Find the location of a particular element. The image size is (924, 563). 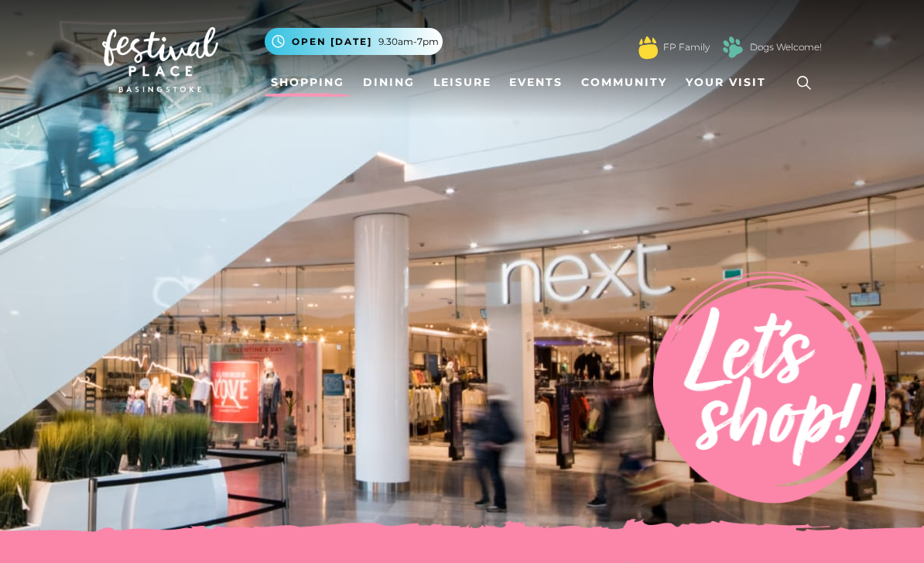

a: Leisure is located at coordinates (462, 82).